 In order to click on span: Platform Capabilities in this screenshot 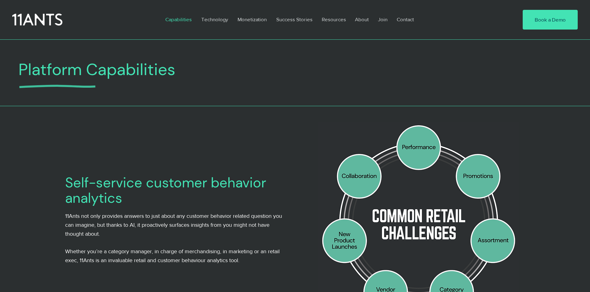, I will do `click(97, 69)`.